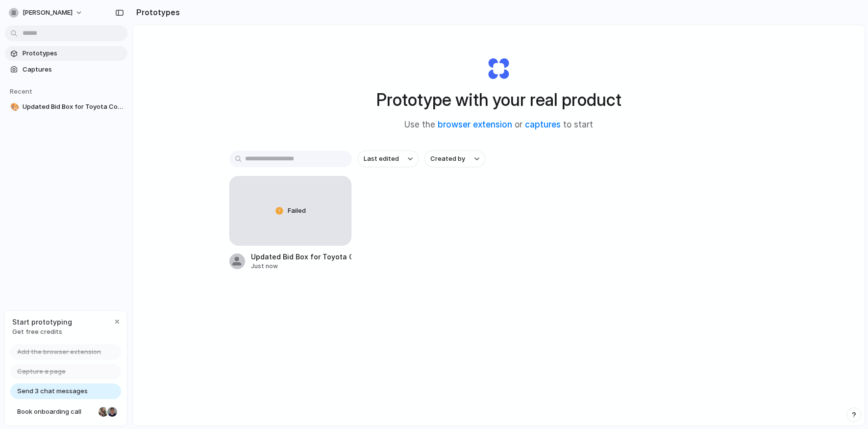 The height and width of the screenshot is (429, 868). I want to click on div: Just now, so click(301, 266).